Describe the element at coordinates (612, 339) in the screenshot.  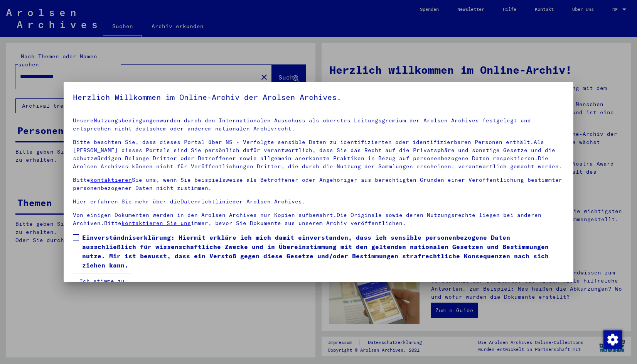
I see `div: Zustimmung ändern` at that location.